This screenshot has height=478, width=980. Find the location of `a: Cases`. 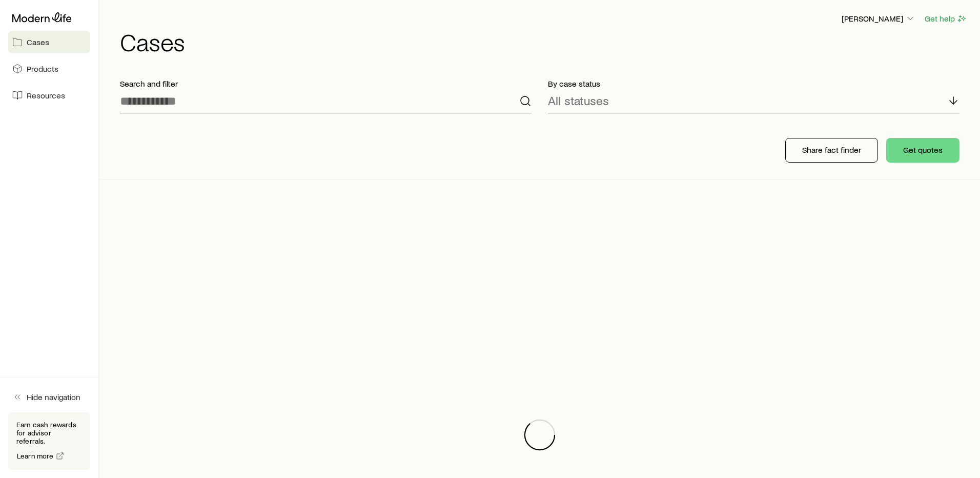

a: Cases is located at coordinates (49, 42).